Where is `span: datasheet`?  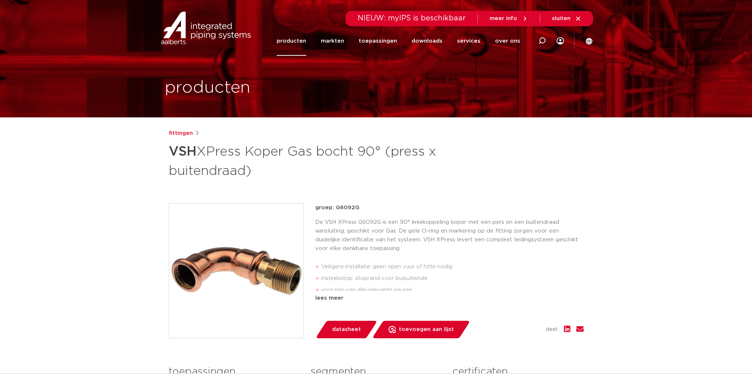 span: datasheet is located at coordinates (346, 330).